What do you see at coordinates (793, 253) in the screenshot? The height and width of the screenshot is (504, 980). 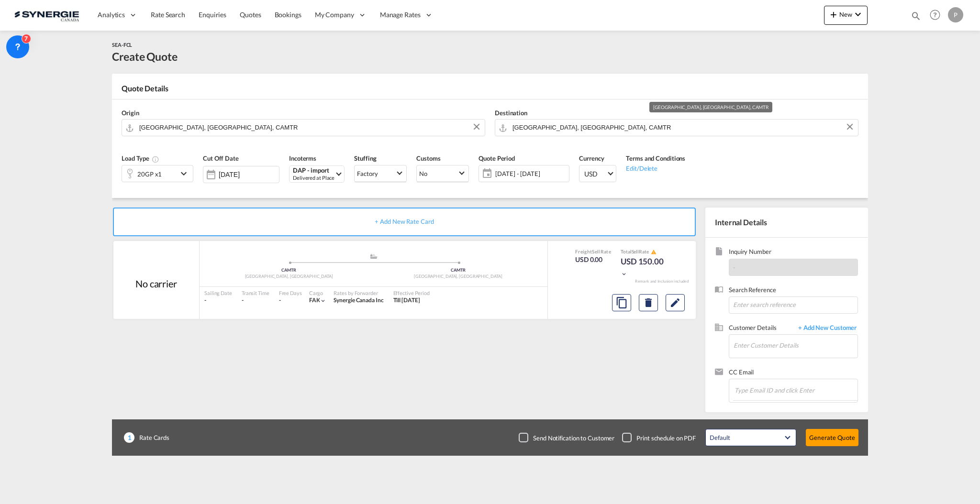 I see `span: Inquiry Number` at bounding box center [793, 253].